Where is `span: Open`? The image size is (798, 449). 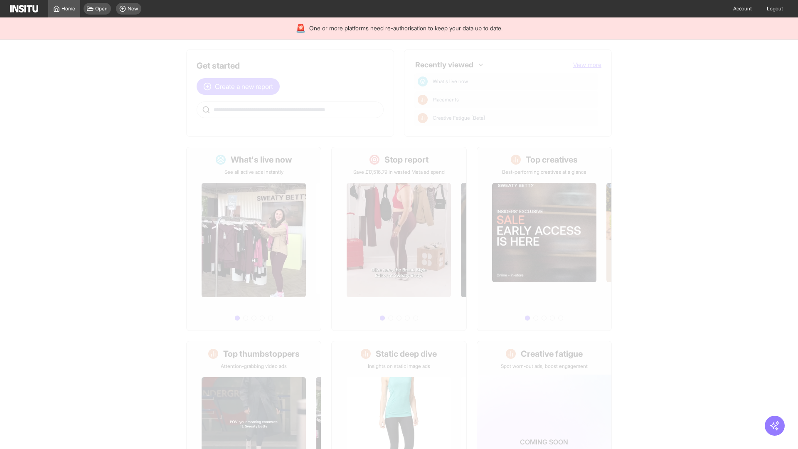 span: Open is located at coordinates (101, 9).